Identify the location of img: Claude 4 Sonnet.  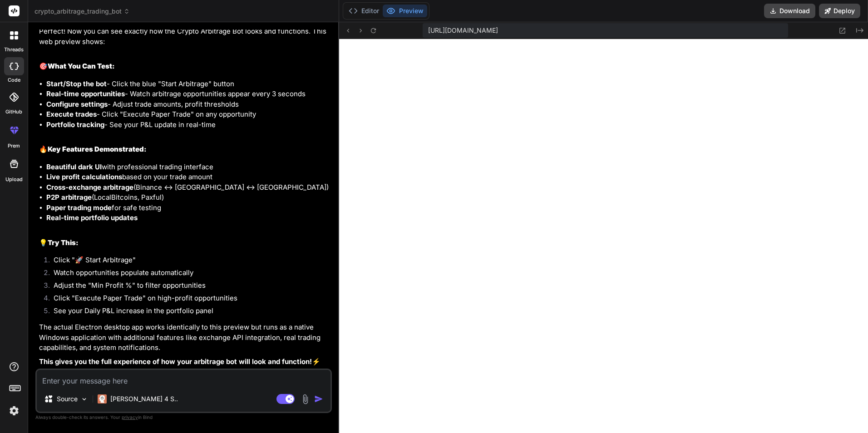
(102, 398).